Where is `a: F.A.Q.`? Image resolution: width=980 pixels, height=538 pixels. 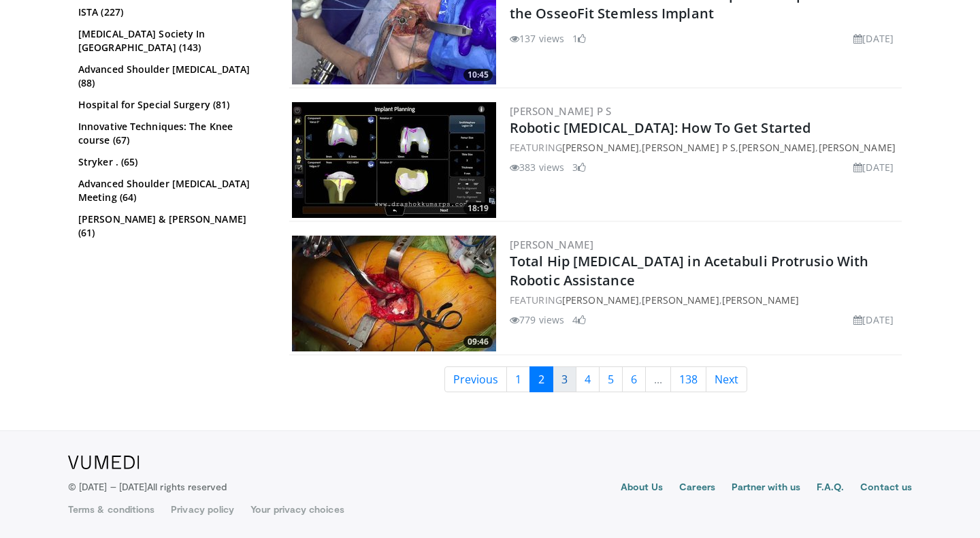 a: F.A.Q. is located at coordinates (830, 488).